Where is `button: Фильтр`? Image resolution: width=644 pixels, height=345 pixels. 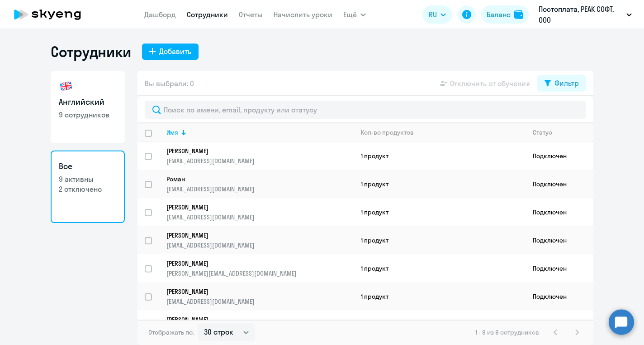
button: Фильтр is located at coordinates (562, 84).